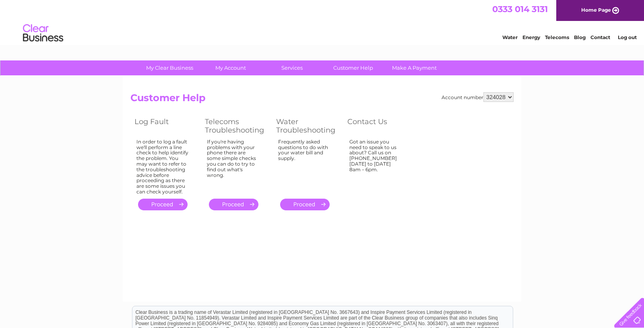 This screenshot has width=644, height=328. What do you see at coordinates (600, 37) in the screenshot?
I see `a: Contact` at bounding box center [600, 37].